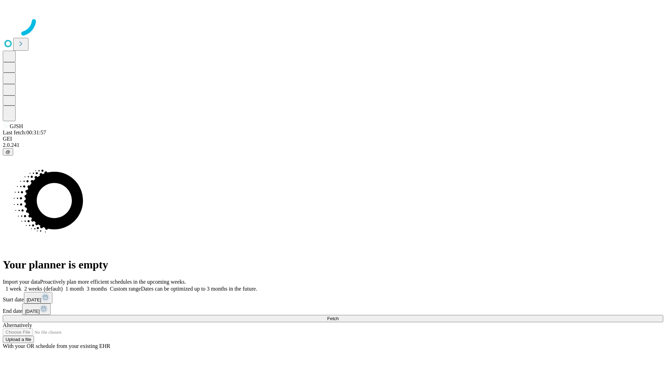 This screenshot has height=375, width=666. What do you see at coordinates (333, 309) in the screenshot?
I see `div: End date` at bounding box center [333, 309].